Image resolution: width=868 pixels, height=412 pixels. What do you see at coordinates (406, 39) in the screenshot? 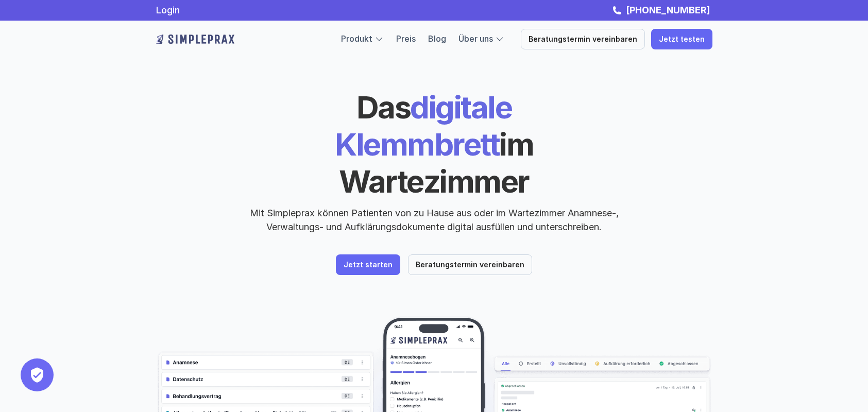
I see `a: Preis` at bounding box center [406, 39].